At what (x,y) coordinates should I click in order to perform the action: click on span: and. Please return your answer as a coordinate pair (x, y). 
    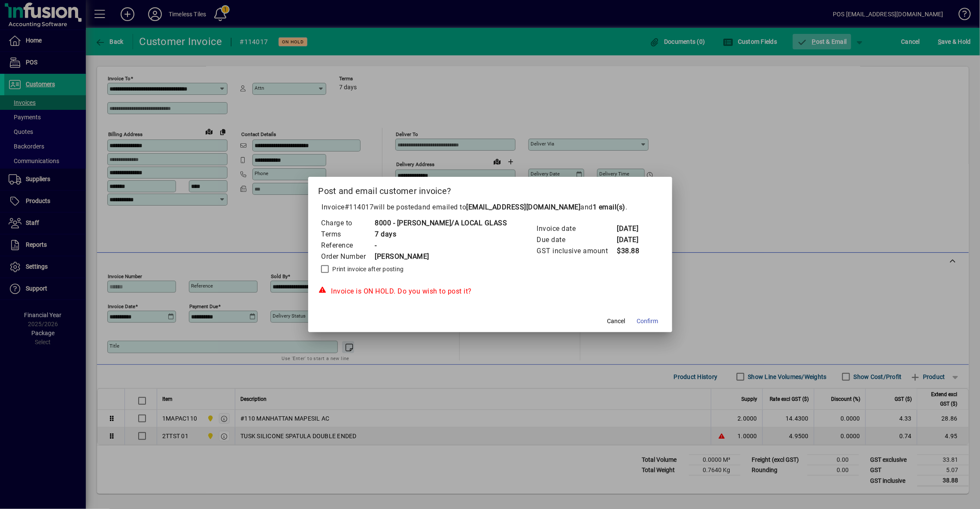
    Looking at the image, I should click on (603, 207).